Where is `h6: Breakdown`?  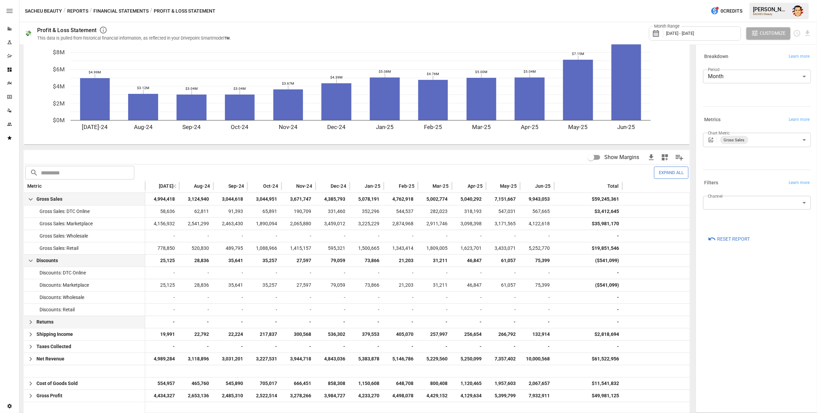 h6: Breakdown is located at coordinates (717, 57).